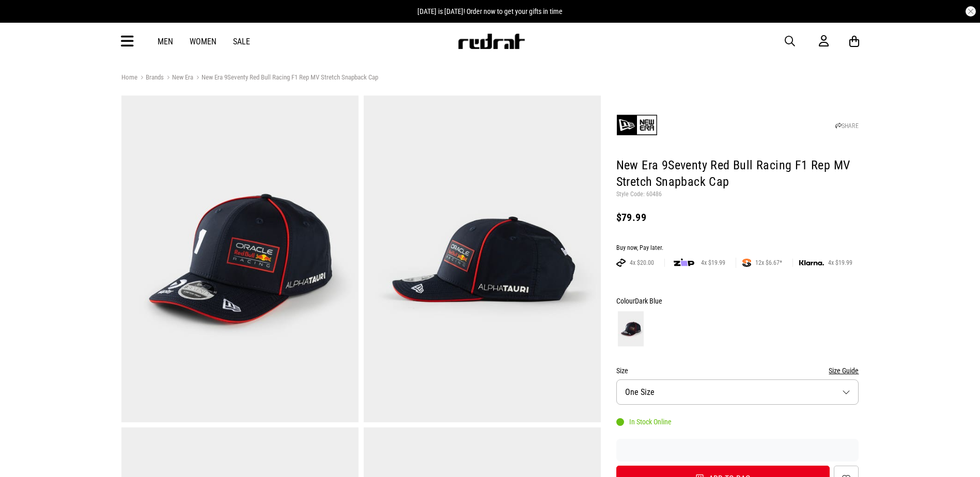 The image size is (980, 477). What do you see at coordinates (151, 78) in the screenshot?
I see `a: Brands` at bounding box center [151, 78].